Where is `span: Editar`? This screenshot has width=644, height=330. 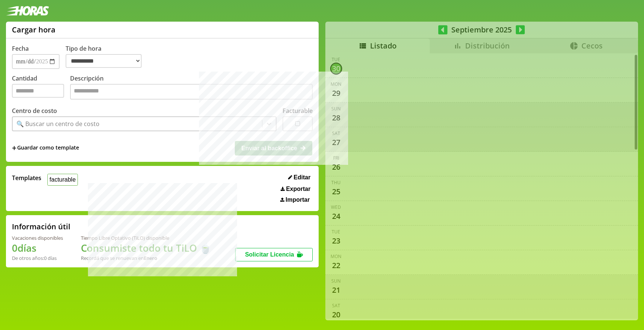 span: Editar is located at coordinates (302, 177).